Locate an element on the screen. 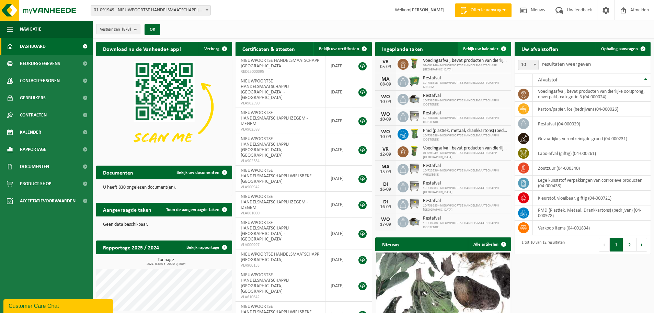 This screenshot has width=654, height=313. span: VLA900153 is located at coordinates (280, 265).